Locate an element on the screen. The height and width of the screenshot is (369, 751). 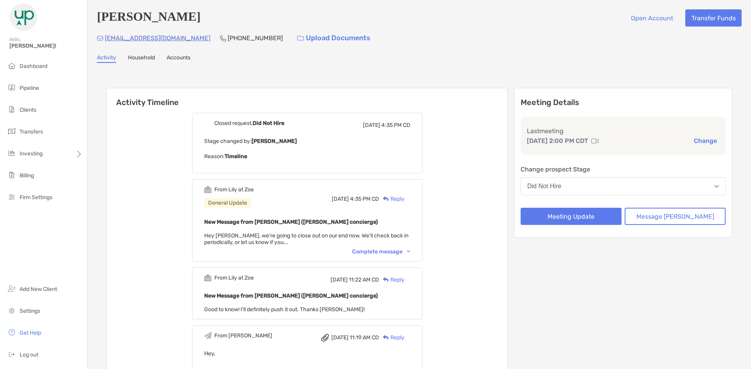
span: Pipeline is located at coordinates (29, 88).